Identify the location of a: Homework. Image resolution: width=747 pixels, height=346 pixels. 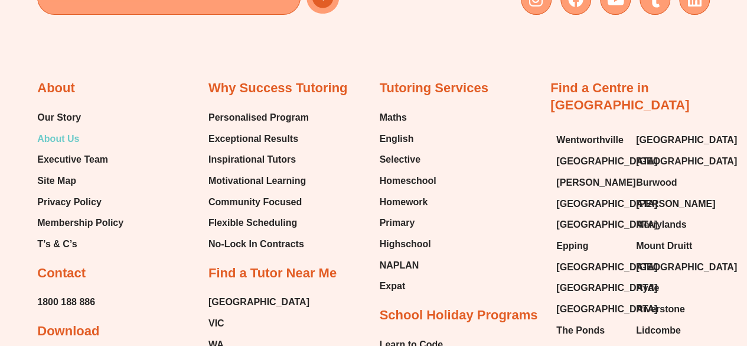
(408, 202).